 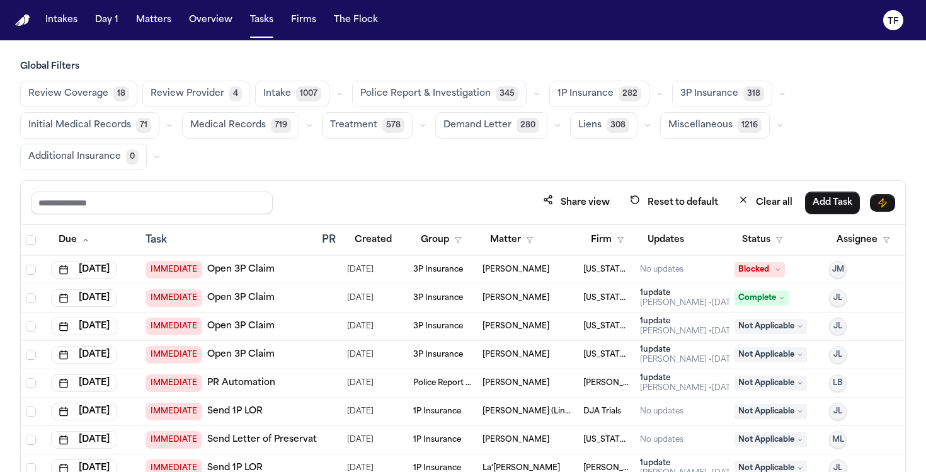 What do you see at coordinates (439, 94) in the screenshot?
I see `button: Police Report & Investigation345` at bounding box center [439, 94].